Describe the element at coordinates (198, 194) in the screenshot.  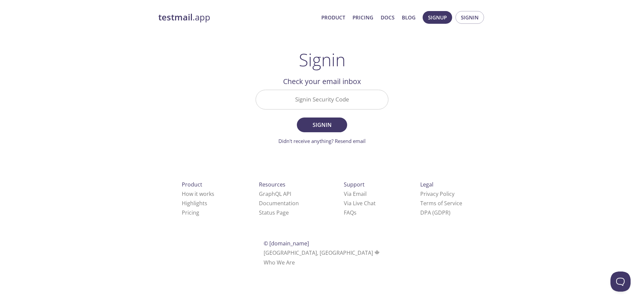
I see `a: How it works` at that location.